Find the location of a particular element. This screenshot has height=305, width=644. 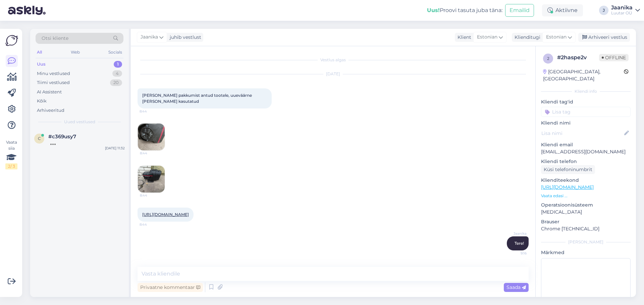

a: JaanikaLuutar OÜ is located at coordinates (626, 10).